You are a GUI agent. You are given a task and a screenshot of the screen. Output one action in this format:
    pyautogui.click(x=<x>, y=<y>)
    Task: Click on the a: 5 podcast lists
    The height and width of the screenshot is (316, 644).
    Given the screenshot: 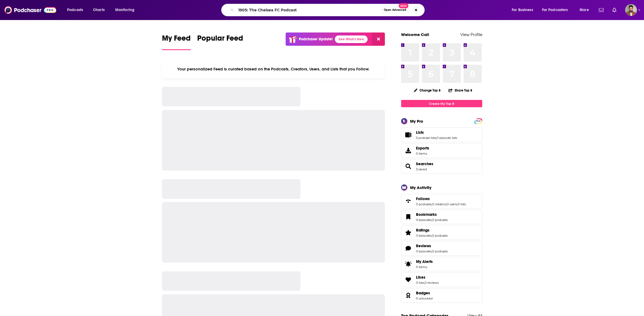 What is the action you would take?
    pyautogui.click(x=426, y=138)
    